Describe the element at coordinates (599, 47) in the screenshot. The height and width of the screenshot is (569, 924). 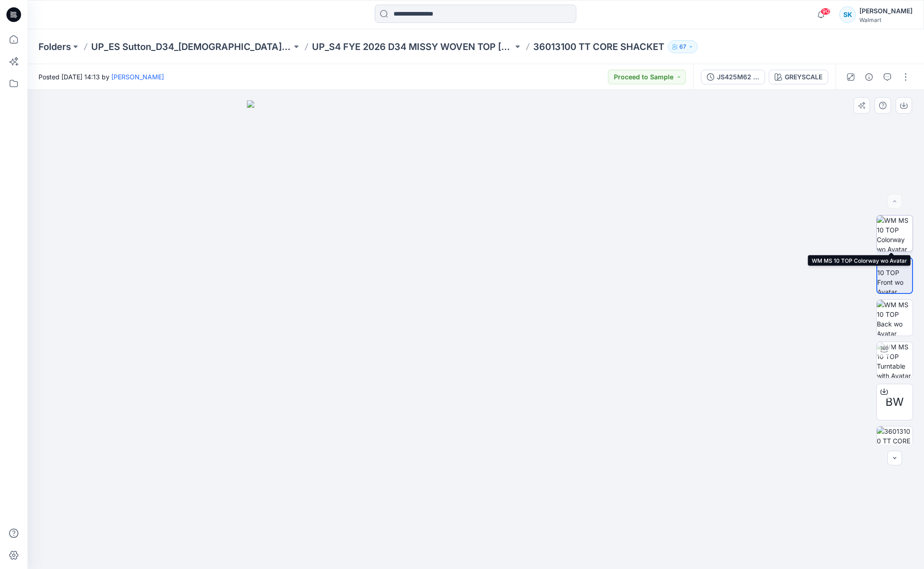
I see `p: 36013100 TT CORE SHACKET` at that location.